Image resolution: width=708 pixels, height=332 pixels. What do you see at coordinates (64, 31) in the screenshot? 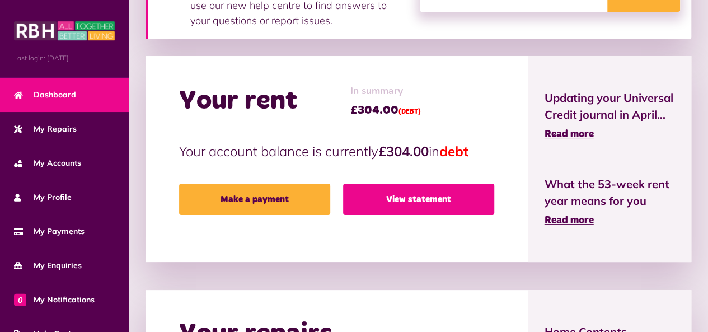
I see `img: MyRBH` at bounding box center [64, 31].